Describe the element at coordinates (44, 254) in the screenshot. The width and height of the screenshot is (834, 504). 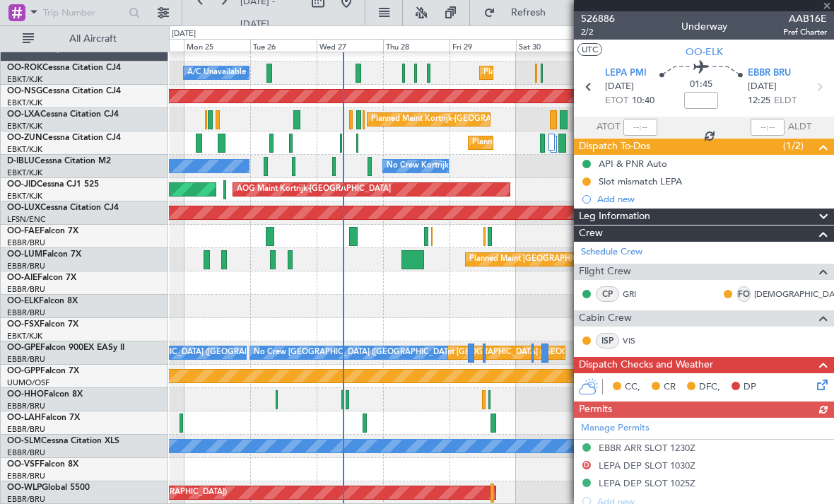
I see `a: OO-LUMFalcon 7X` at that location.